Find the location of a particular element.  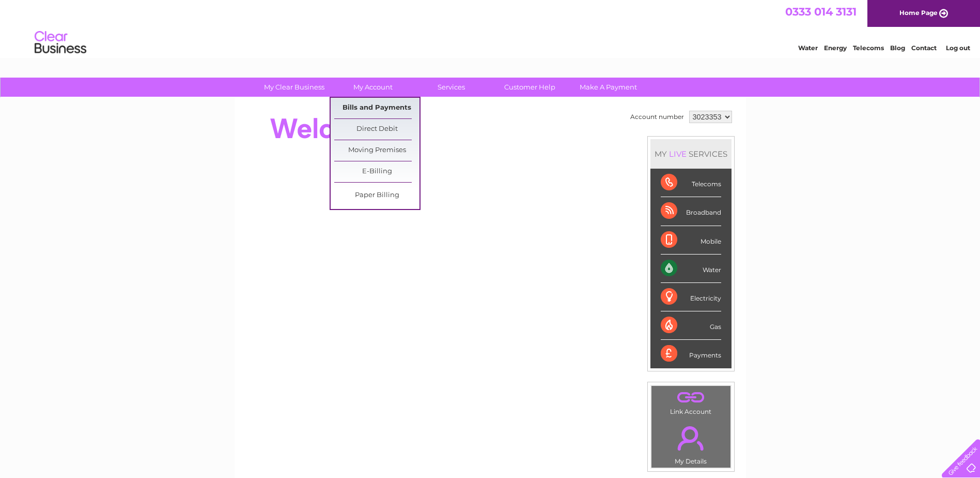

a: Services is located at coordinates (451, 87).